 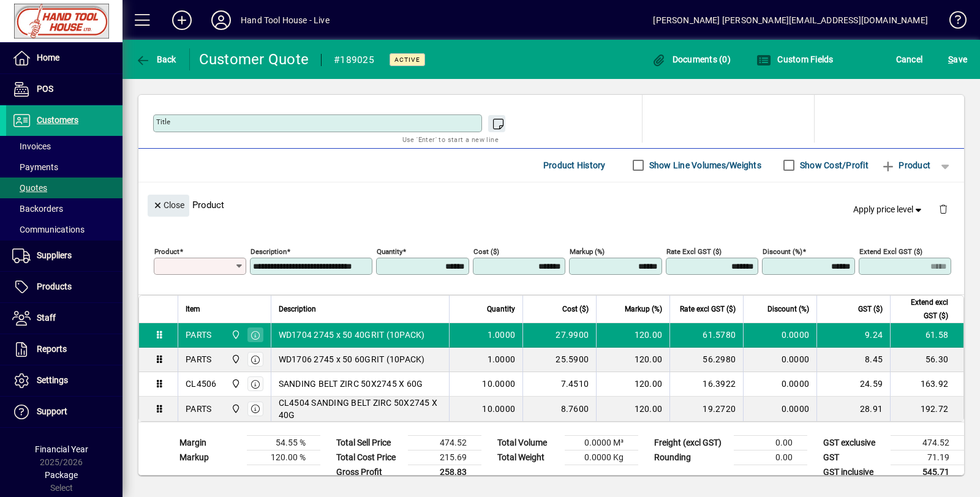 I want to click on span: Active, so click(x=407, y=59).